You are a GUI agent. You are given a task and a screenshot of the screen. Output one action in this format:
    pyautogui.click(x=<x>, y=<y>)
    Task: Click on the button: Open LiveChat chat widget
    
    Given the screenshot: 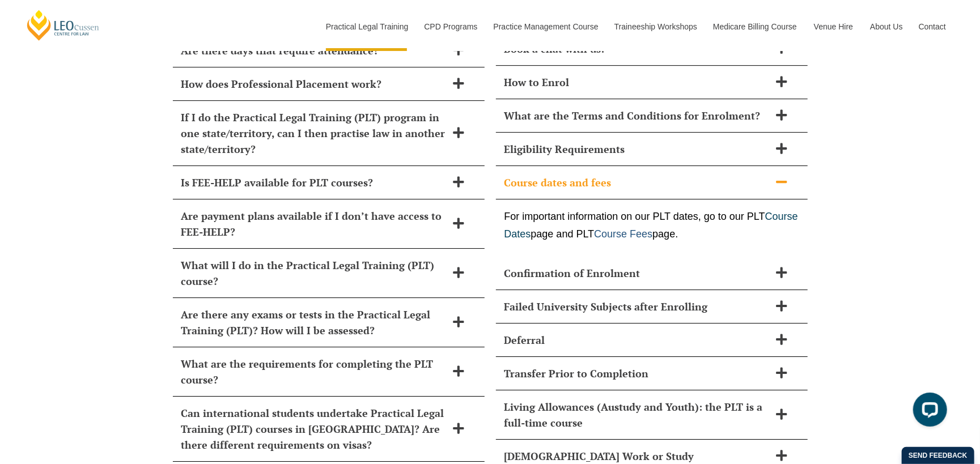 What is the action you would take?
    pyautogui.click(x=26, y=21)
    